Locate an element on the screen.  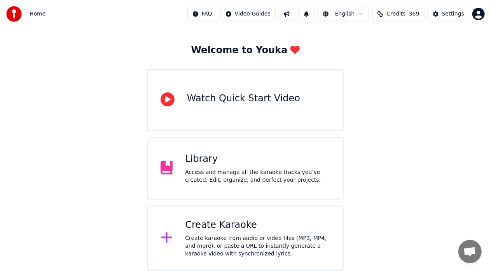
img: youka is located at coordinates (14, 14).